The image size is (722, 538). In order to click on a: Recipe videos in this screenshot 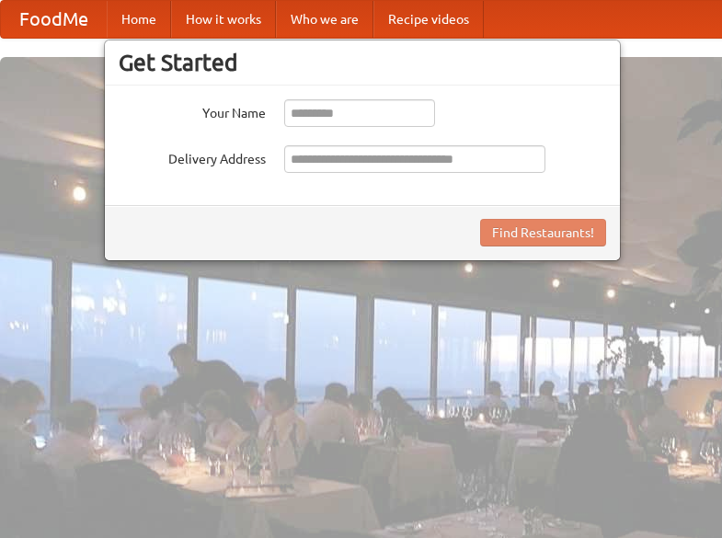, I will do `click(429, 19)`.